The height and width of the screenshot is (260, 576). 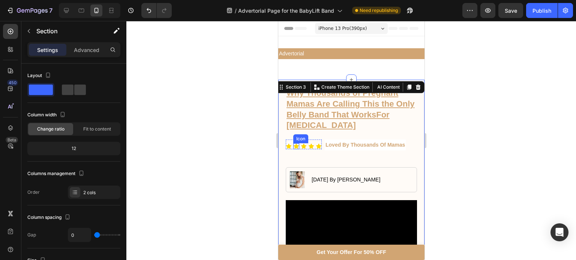 What do you see at coordinates (19, 159) in the screenshot?
I see `img: gempages_523423371124278516-bc6774bc-9952-42b0-8363-65960496bd3e.png` at bounding box center [19, 159].